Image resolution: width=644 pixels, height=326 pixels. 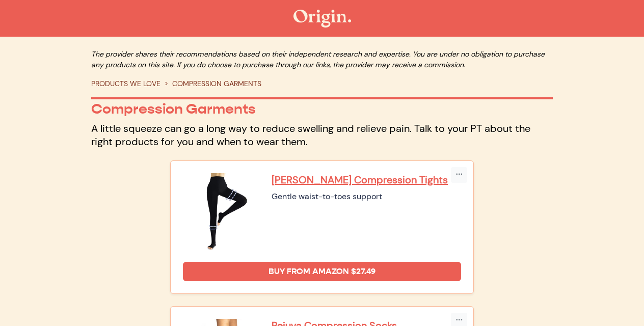 I want to click on div: Gentle waist-to-toes support, so click(x=366, y=196).